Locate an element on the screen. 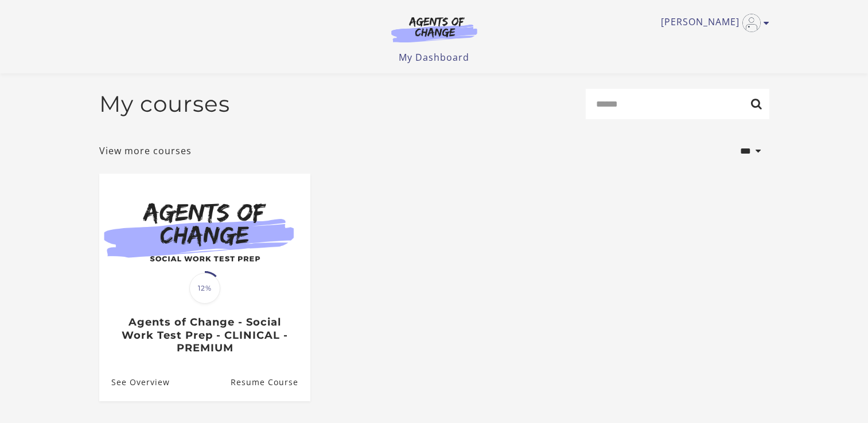 This screenshot has height=423, width=868. span: 12% is located at coordinates (205, 288).